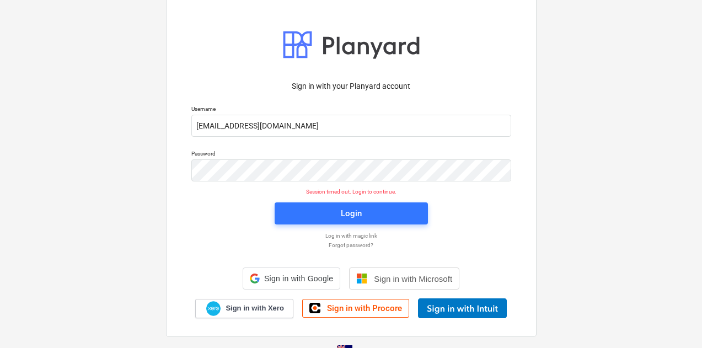 The image size is (702, 348). What do you see at coordinates (213, 308) in the screenshot?
I see `img: Xero logo` at bounding box center [213, 308].